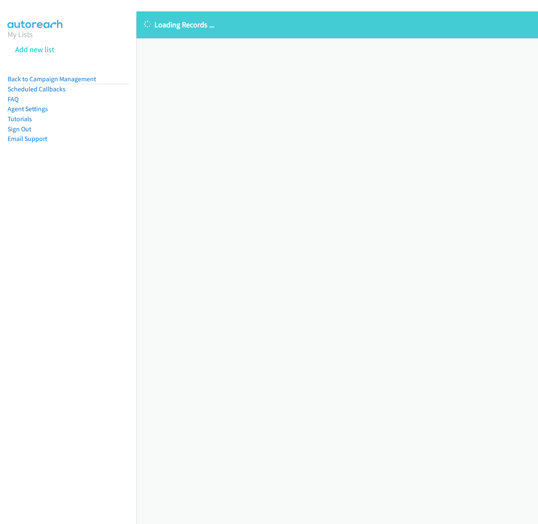 This screenshot has width=538, height=524. Describe the element at coordinates (28, 109) in the screenshot. I see `a: Agent Settings` at that location.